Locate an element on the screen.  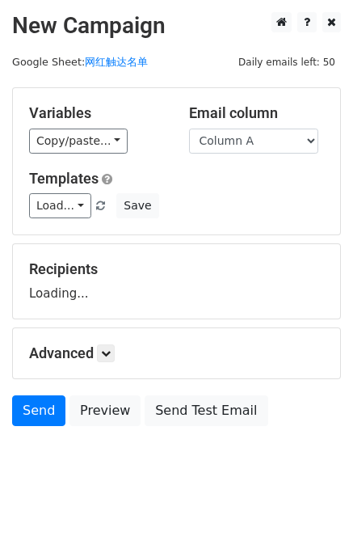
div: Loading... is located at coordinates (176, 281).